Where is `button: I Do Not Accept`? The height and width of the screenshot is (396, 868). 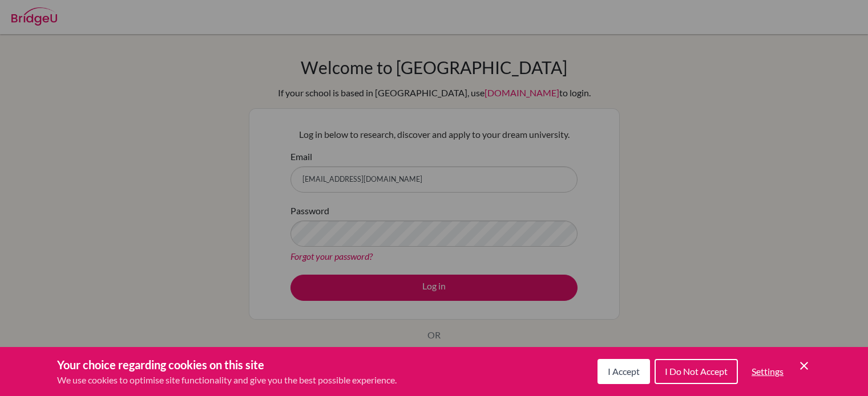 button: I Do Not Accept is located at coordinates (696, 371).